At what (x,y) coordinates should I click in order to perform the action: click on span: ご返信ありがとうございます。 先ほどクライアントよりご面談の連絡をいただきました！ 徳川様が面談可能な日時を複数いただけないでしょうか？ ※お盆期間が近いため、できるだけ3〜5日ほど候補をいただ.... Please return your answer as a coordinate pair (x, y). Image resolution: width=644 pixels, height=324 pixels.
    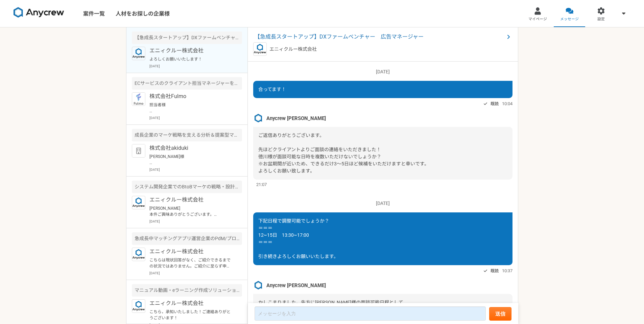
    Looking at the image, I should click on (344, 153).